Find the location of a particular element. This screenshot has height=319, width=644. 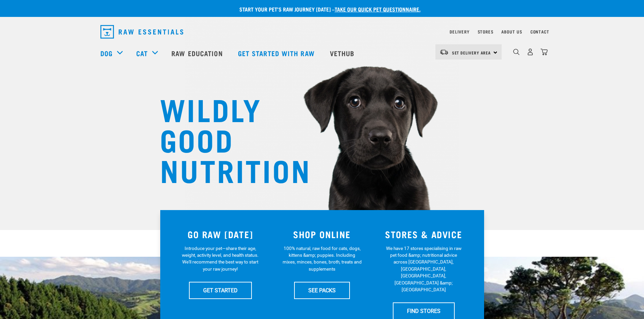

img: user.png is located at coordinates (530, 52).